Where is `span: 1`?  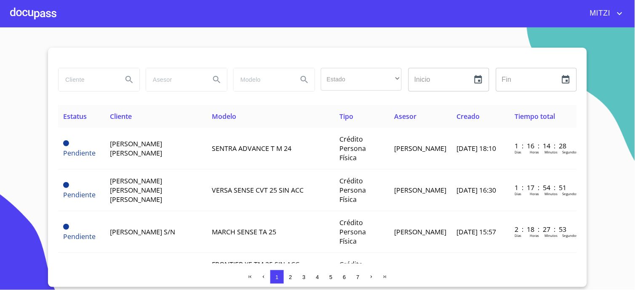 span: 1 is located at coordinates (277, 277).